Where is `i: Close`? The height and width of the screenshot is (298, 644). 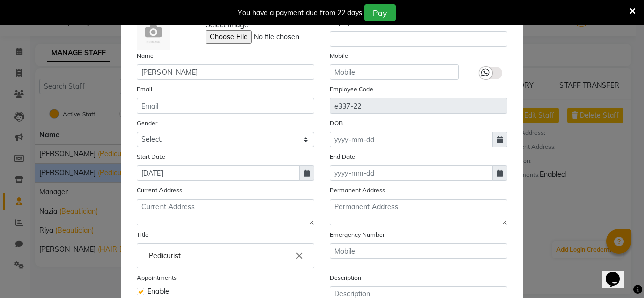 i: Close is located at coordinates (299, 256).